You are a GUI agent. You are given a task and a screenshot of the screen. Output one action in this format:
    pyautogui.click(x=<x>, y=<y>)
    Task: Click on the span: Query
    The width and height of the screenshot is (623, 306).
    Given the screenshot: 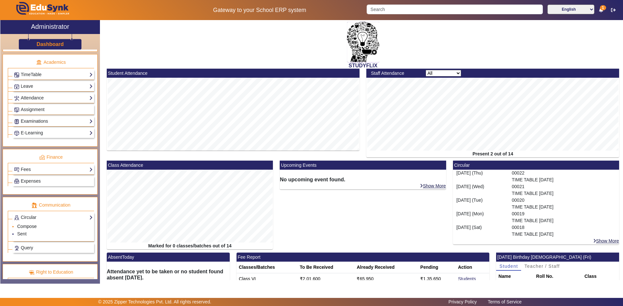 What is the action you would take?
    pyautogui.click(x=27, y=248)
    